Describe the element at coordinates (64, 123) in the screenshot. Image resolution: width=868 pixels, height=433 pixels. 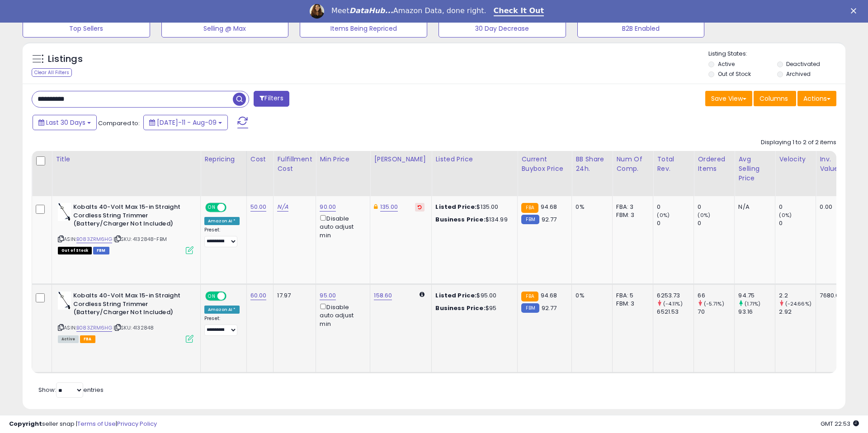
I see `button: Last 30 Days` at that location.